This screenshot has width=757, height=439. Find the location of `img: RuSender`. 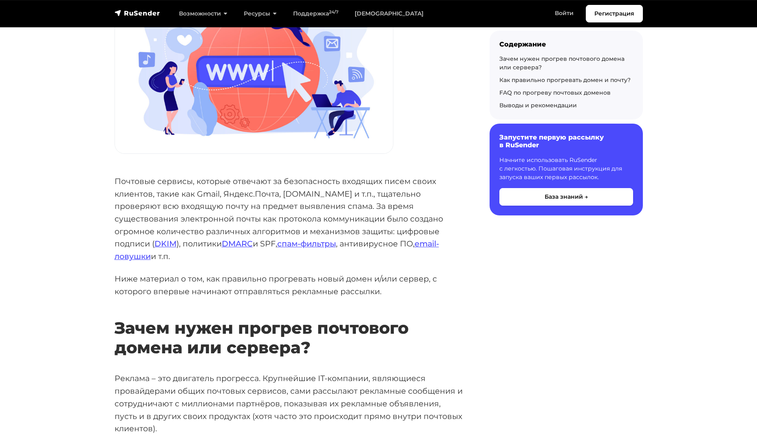

img: RuSender is located at coordinates (137, 13).